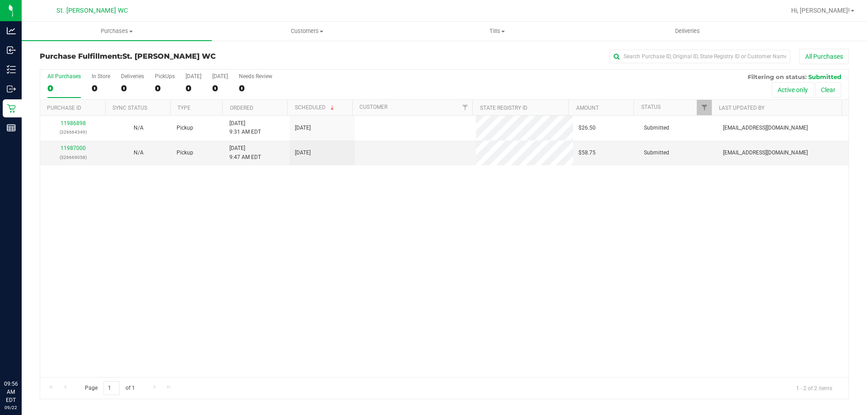 This screenshot has height=415, width=867. Describe the element at coordinates (688, 31) in the screenshot. I see `span: Deliveries` at that location.